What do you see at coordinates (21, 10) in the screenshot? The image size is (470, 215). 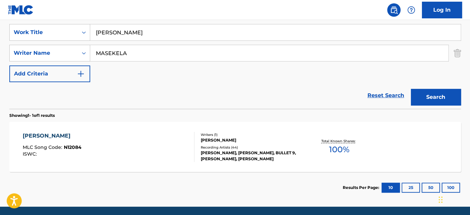 I see `img: MLC Logo` at bounding box center [21, 10].